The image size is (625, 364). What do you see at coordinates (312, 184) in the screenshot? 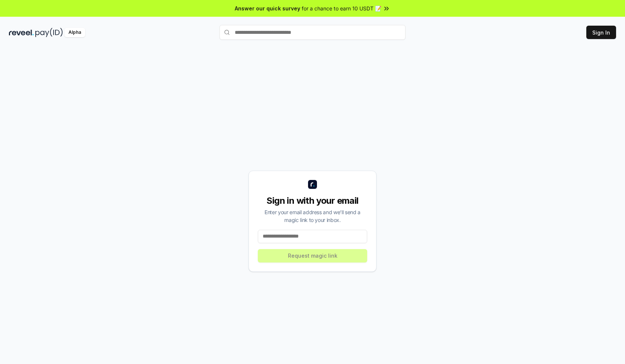
I see `img: logo_small` at bounding box center [312, 184].